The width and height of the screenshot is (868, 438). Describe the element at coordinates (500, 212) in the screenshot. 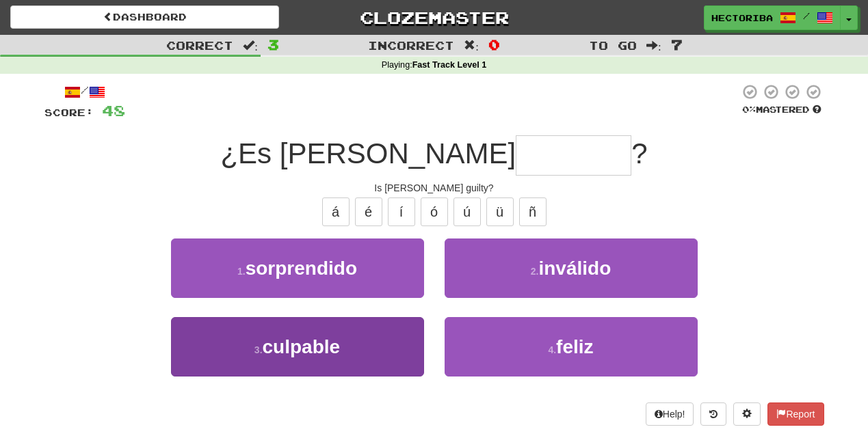

I see `button: ü` at that location.